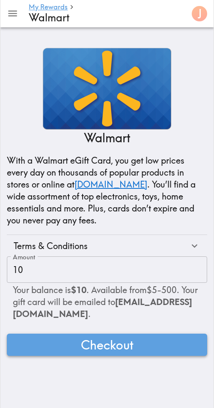 This screenshot has height=408, width=214. Describe the element at coordinates (199, 14) in the screenshot. I see `span: J` at that location.